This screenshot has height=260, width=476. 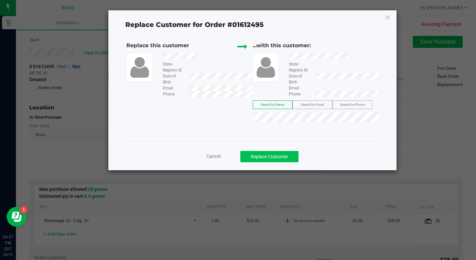 What do you see at coordinates (312, 104) in the screenshot?
I see `span: Search by Email` at bounding box center [312, 104].